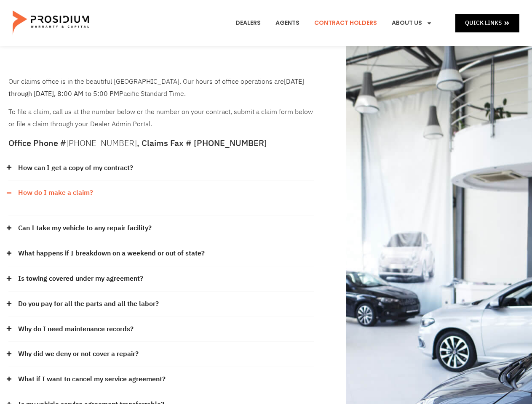  Describe the element at coordinates (345, 23) in the screenshot. I see `a: Contract Holders` at that location.